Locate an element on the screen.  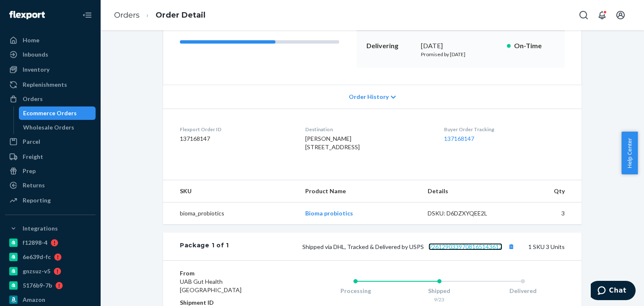
button: Help Center is located at coordinates (629, 153).